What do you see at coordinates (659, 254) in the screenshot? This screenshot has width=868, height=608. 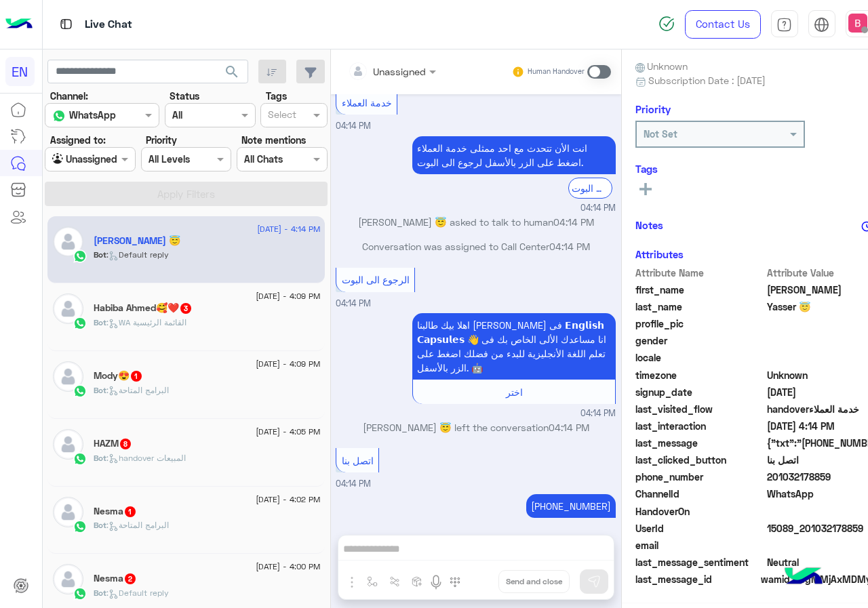 I see `h6: Attributes` at bounding box center [659, 254].